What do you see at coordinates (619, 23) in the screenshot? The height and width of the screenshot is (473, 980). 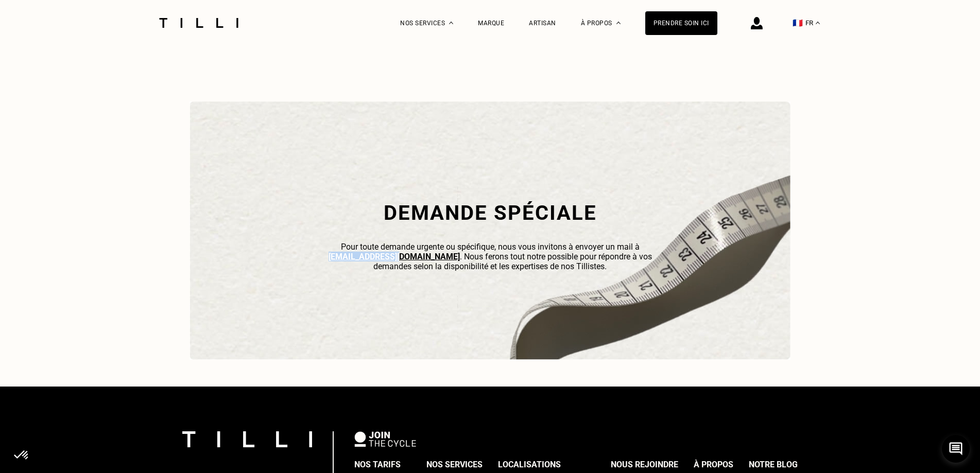 I see `img: Menu déroulant à propos` at bounding box center [619, 23].